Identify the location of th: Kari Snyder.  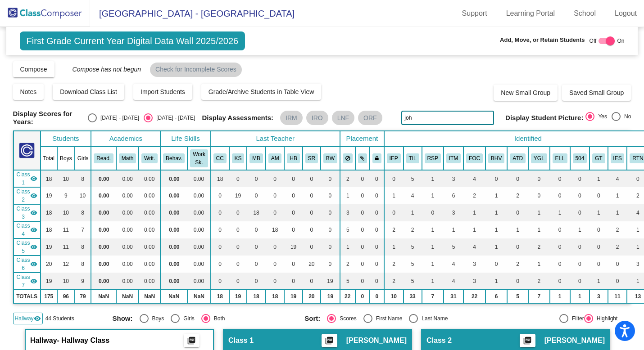
(238, 158).